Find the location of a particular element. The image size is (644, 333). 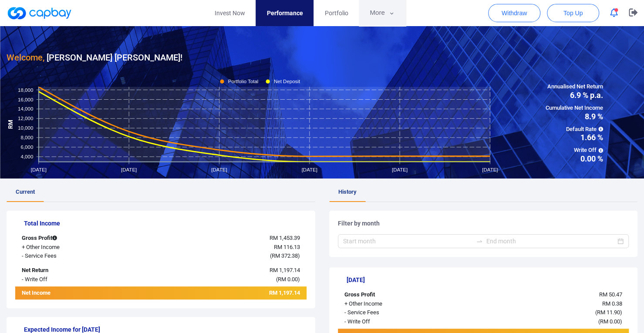

tspan: 12,000 is located at coordinates (25, 118).